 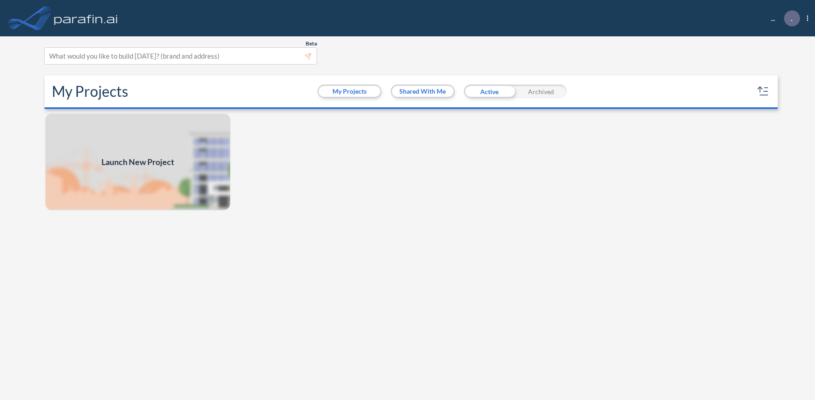 What do you see at coordinates (138, 162) in the screenshot?
I see `img: add` at bounding box center [138, 162].